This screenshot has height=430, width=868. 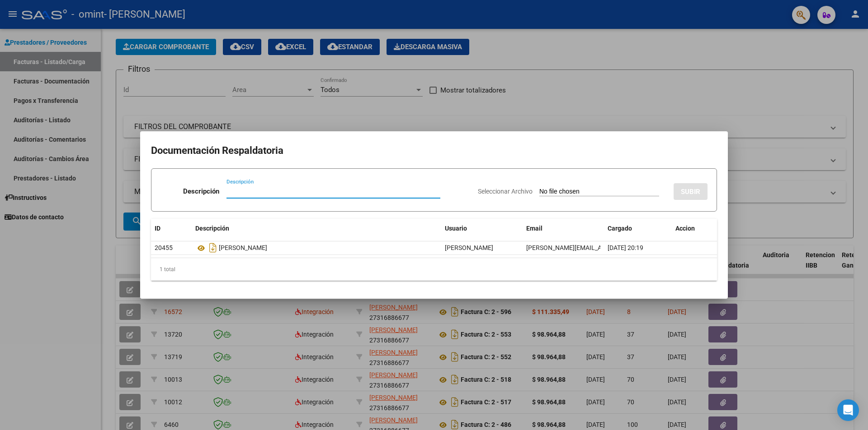 What do you see at coordinates (434, 270) in the screenshot?
I see `div: 1 total` at bounding box center [434, 270].